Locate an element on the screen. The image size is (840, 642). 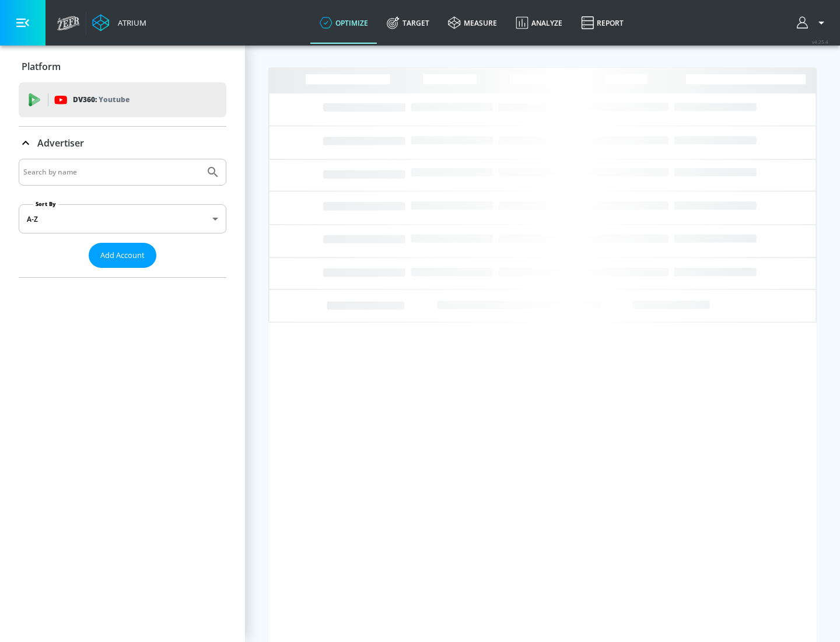
nav: list of Advertiser is located at coordinates (123, 272).